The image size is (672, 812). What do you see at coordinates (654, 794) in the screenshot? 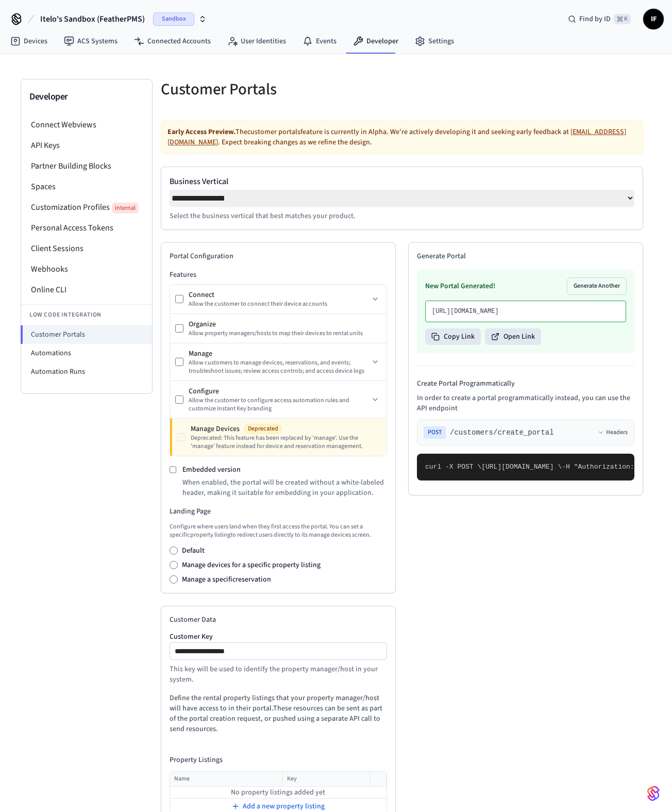
I see `img: SeamLogoGradient.69752ec5.svg` at bounding box center [654, 794].